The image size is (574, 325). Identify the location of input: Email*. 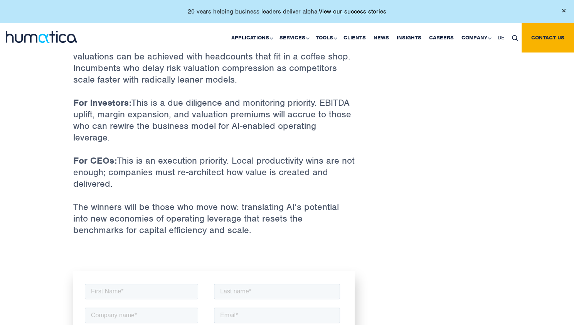
(192, 33).